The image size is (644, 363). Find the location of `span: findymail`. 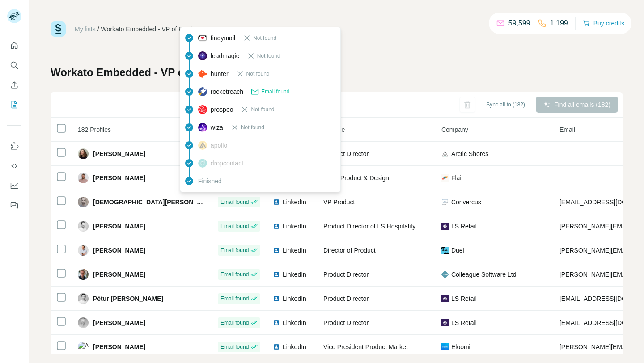

span: findymail is located at coordinates (223, 38).